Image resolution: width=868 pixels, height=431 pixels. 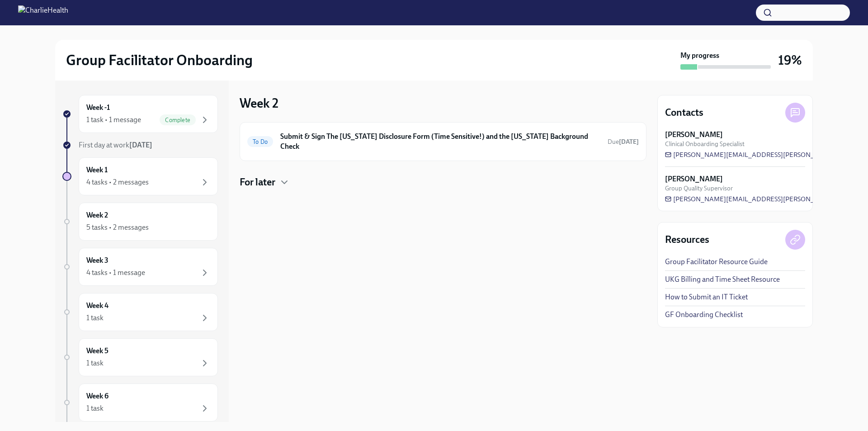 I want to click on span: Clinical Onboarding Specialist, so click(x=705, y=144).